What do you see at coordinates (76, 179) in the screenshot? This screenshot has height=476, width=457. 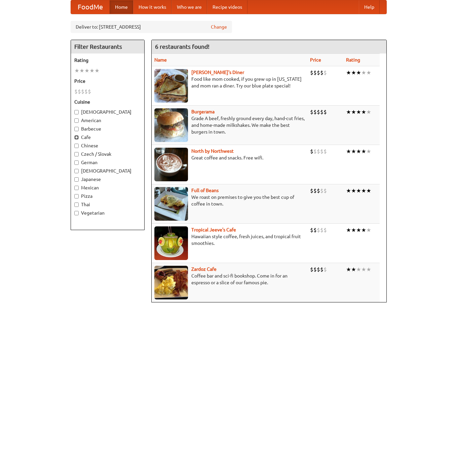 I see `input: Japanese` at bounding box center [76, 179].